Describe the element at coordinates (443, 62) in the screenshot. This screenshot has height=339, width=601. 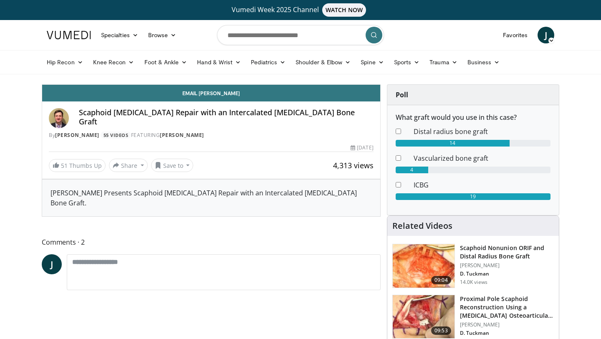
I see `a: Trauma` at that location.